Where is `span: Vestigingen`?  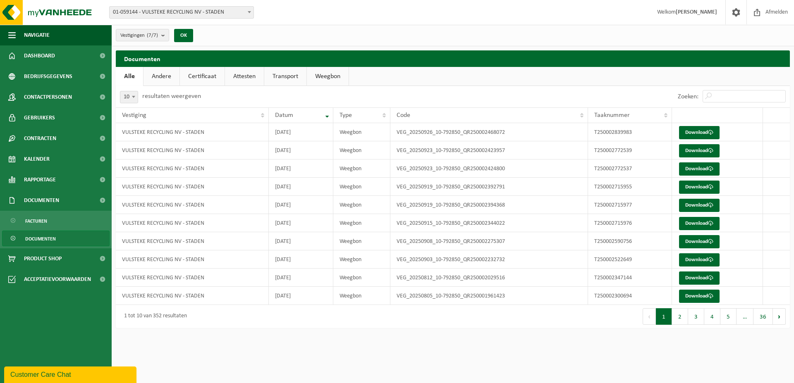
span: Vestigingen is located at coordinates (139, 36).